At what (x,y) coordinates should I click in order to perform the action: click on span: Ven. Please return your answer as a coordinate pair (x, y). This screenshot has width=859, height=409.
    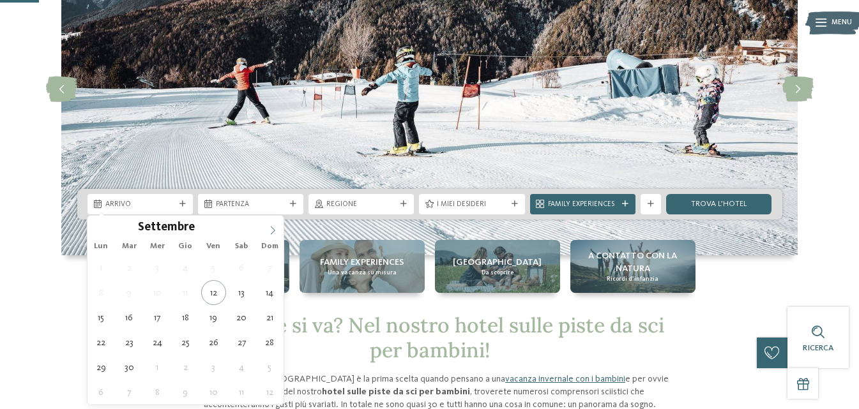
    Looking at the image, I should click on (213, 246).